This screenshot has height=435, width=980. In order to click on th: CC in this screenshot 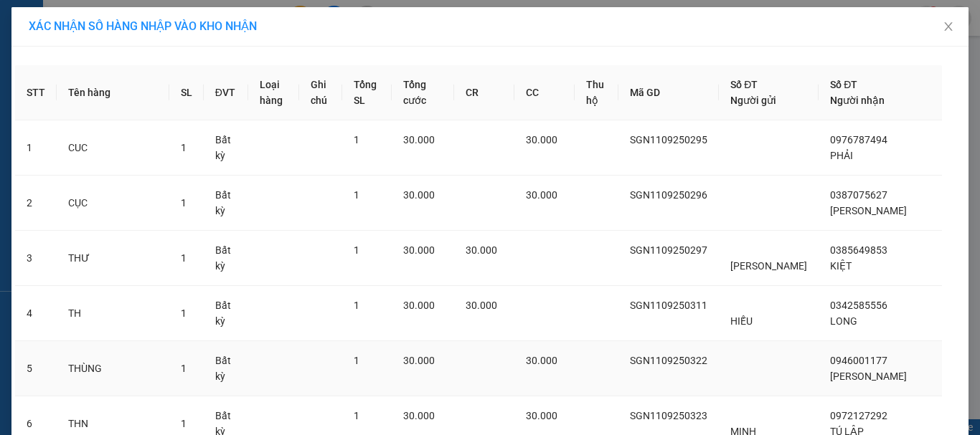, I will do `click(545, 93)`.